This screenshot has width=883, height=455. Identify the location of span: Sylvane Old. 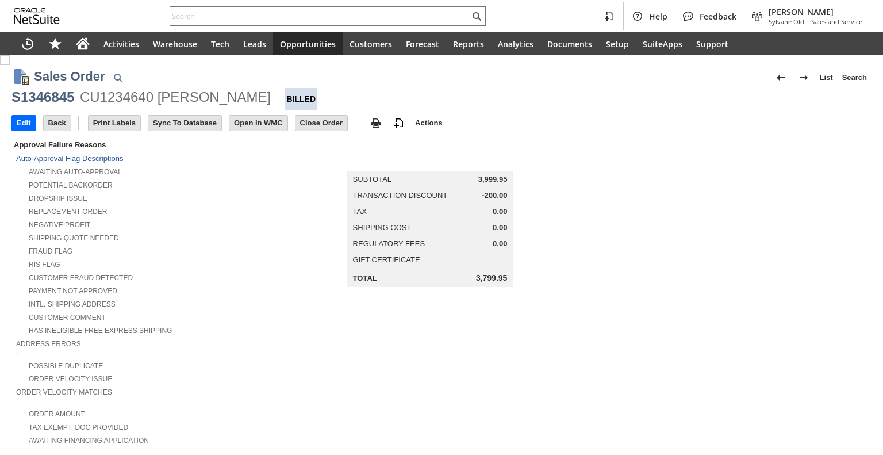
(787, 21).